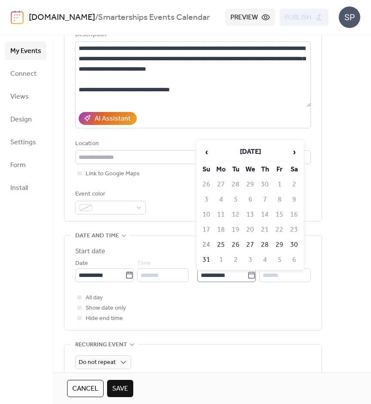 The width and height of the screenshot is (371, 404). Describe the element at coordinates (154, 18) in the screenshot. I see `b: Smarterships Events Calendar` at that location.